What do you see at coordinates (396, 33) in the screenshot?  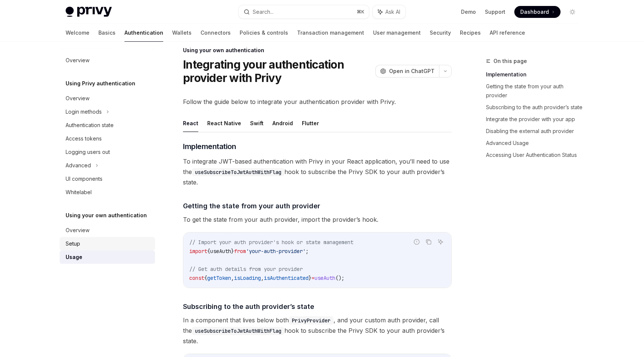 I see `a: User management` at bounding box center [396, 33].